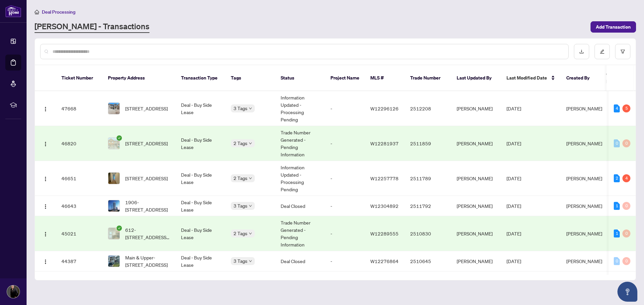 The height and width of the screenshot is (305, 644). Describe the element at coordinates (79, 108) in the screenshot. I see `td: 47668` at that location.